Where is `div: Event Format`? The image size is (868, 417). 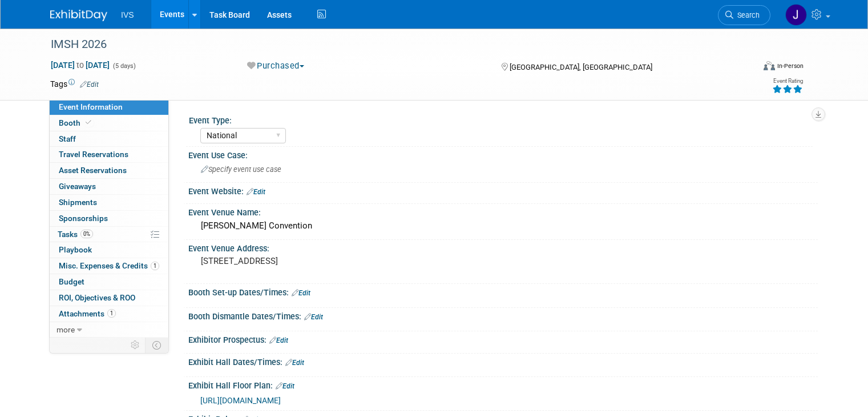
div: Event Format is located at coordinates (748, 68).